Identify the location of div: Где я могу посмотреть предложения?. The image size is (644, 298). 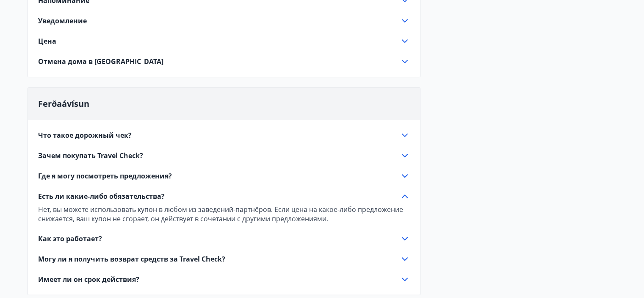
(224, 176).